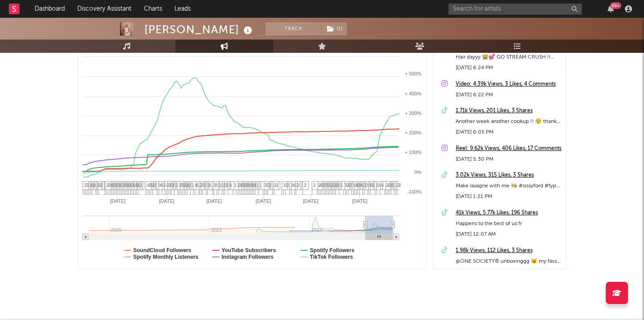 The width and height of the screenshot is (644, 320). Describe the element at coordinates (616, 5) in the screenshot. I see `div: 99 +` at that location.